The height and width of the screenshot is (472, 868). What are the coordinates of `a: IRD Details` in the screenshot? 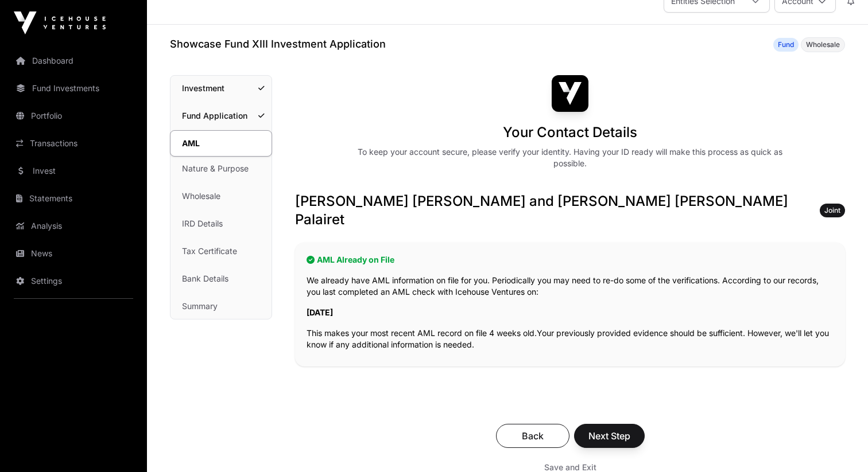 It's located at (221, 224).